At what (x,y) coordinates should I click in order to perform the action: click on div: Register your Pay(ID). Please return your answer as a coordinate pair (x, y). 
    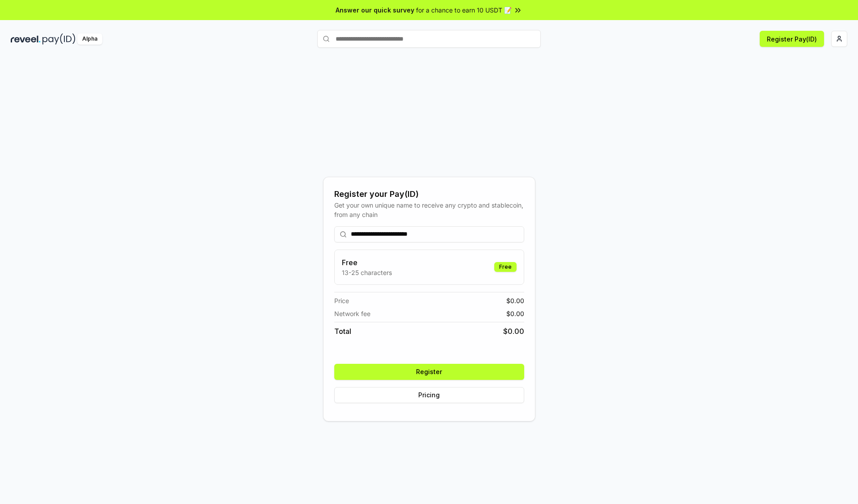
    Looking at the image, I should click on (429, 194).